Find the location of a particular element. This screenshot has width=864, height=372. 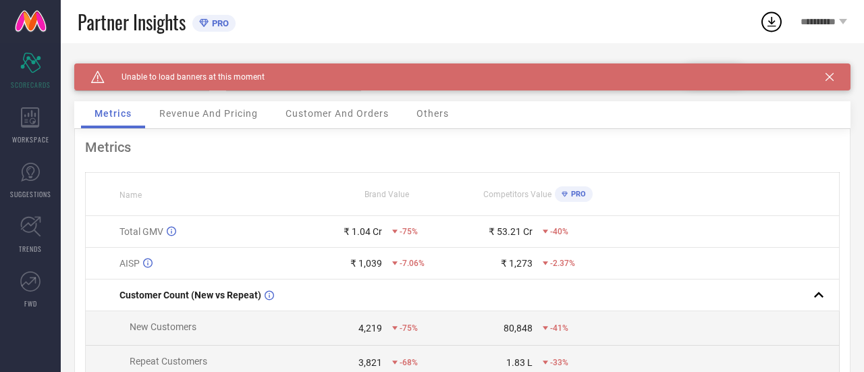

div: ₹ 53.21 Cr is located at coordinates (510, 232).